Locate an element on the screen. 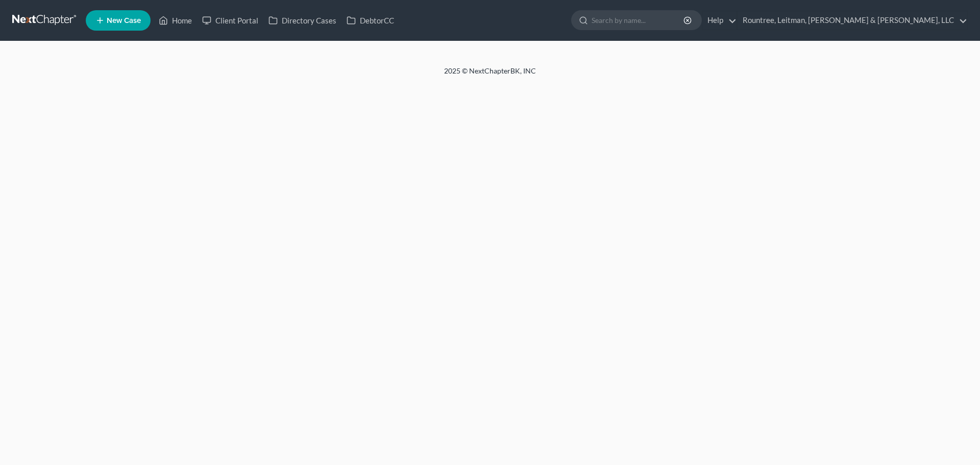 The height and width of the screenshot is (465, 980). input: Search by name... is located at coordinates (638, 20).